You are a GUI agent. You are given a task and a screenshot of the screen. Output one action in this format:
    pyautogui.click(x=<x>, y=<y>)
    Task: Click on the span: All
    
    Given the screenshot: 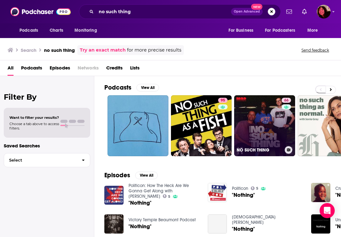 What is the action you would take?
    pyautogui.click(x=10, y=69)
    